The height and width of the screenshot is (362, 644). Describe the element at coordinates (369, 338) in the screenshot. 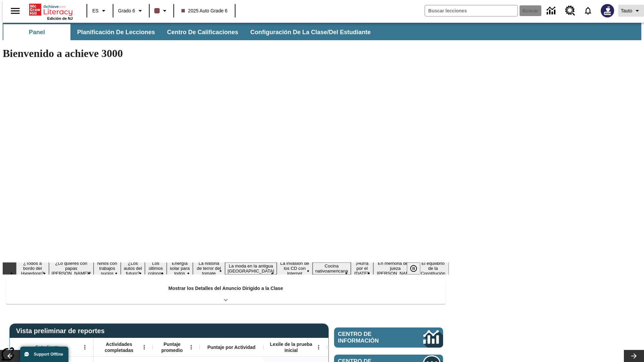

I see `span: Centro de información` at that location.